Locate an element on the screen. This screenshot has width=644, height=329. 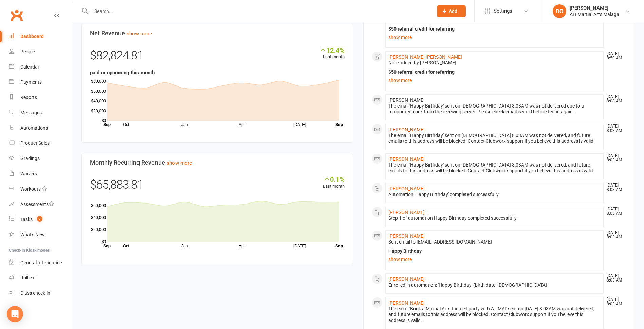
a: What's New is located at coordinates (40, 235).